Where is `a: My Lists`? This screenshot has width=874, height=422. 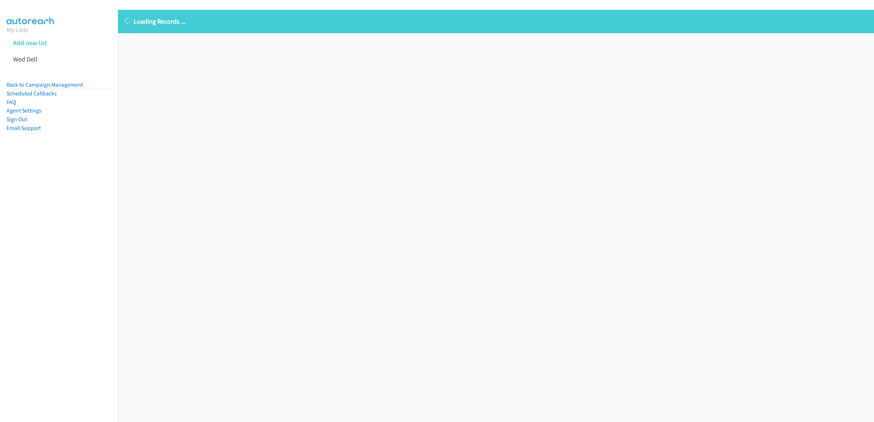
a: My Lists is located at coordinates (17, 29).